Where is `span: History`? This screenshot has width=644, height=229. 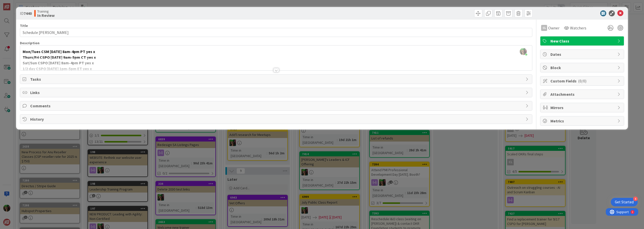 span: History is located at coordinates (276, 119).